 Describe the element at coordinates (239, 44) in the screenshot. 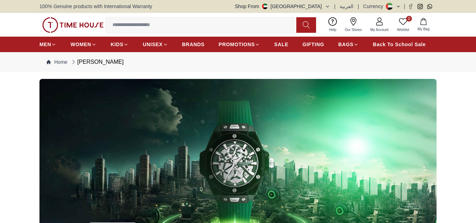

I see `a: PROMOTIONS` at that location.